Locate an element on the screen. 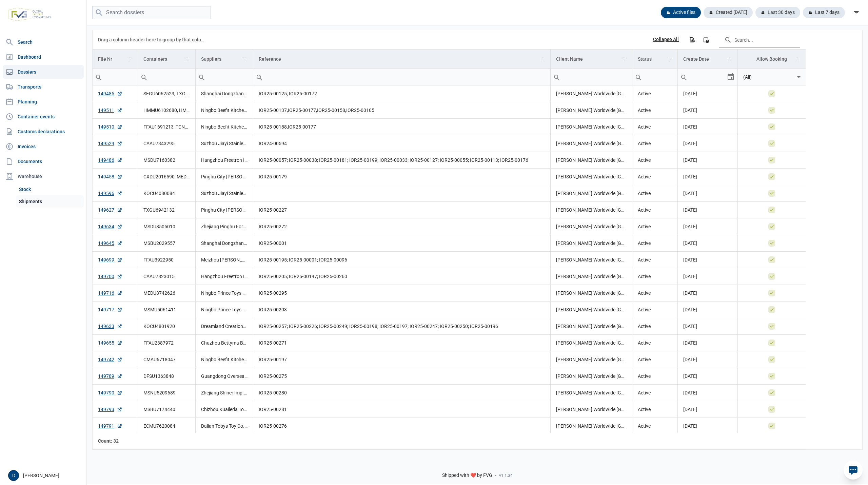 The height and width of the screenshot is (485, 868). a: Customs declarations is located at coordinates (43, 131).